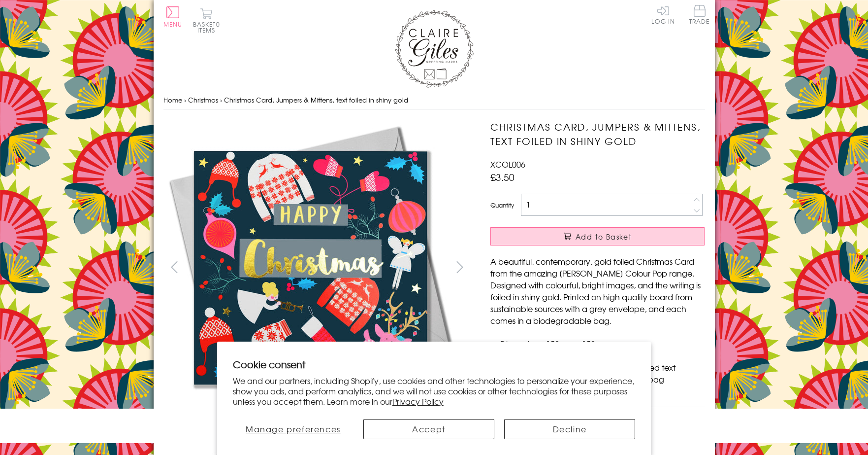  Describe the element at coordinates (293, 429) in the screenshot. I see `span: Manage preferences` at that location.